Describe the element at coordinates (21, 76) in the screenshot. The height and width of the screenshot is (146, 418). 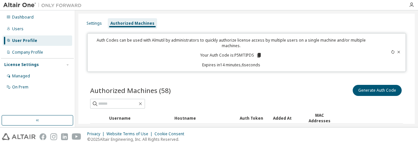
I see `div: Managed` at that location.